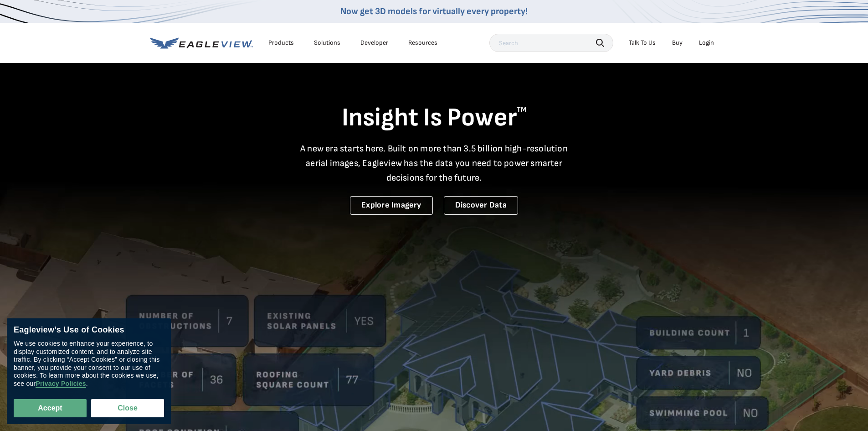 The image size is (868, 431). What do you see at coordinates (89, 330) in the screenshot?
I see `div: Eagleview’s Use of Cookies` at bounding box center [89, 330].